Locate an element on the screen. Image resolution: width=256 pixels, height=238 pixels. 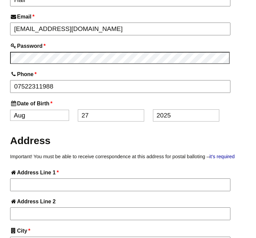
label: Email is located at coordinates (128, 16).